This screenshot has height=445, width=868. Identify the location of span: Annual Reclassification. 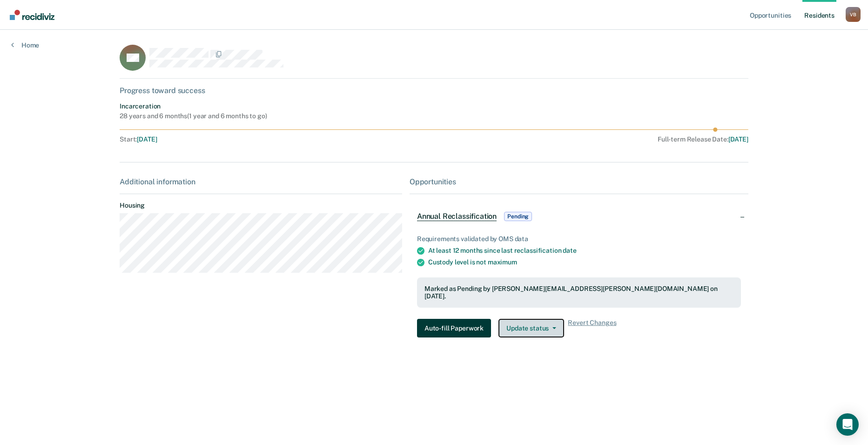
(457, 216).